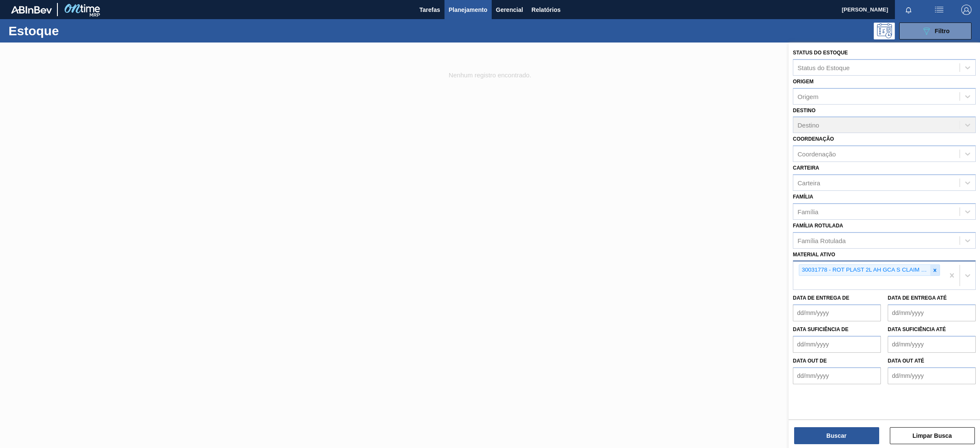 The width and height of the screenshot is (980, 448). What do you see at coordinates (813, 139) in the screenshot?
I see `label: Coordenação` at bounding box center [813, 139].